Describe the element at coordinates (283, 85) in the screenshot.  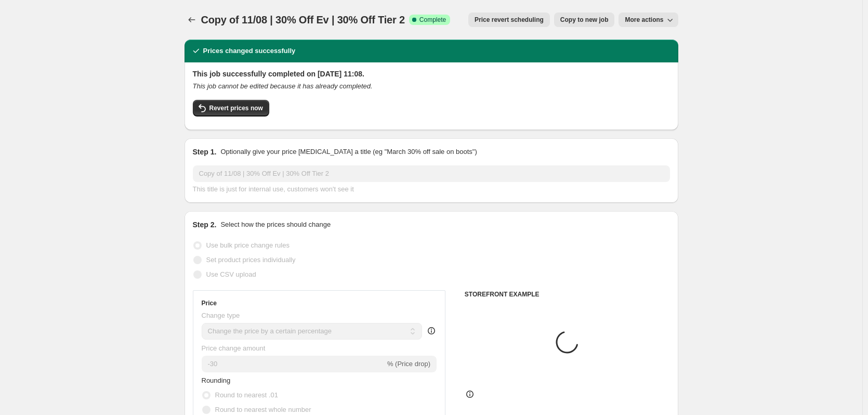
I see `i: This job cannot be edited because it has already completed.` at that location.